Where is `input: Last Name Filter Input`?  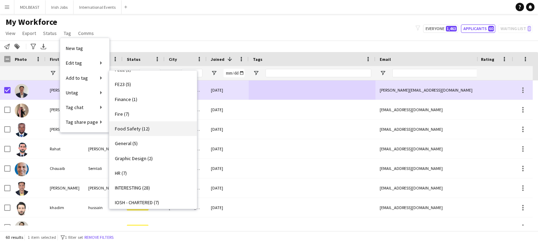
input: Last Name Filter Input is located at coordinates (110, 73).